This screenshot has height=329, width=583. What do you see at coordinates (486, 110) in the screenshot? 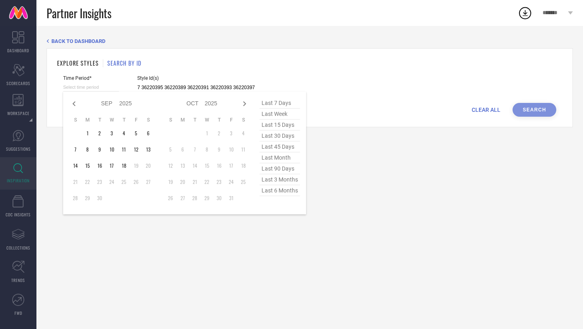
I see `span: CLEAR ALL` at bounding box center [486, 110].